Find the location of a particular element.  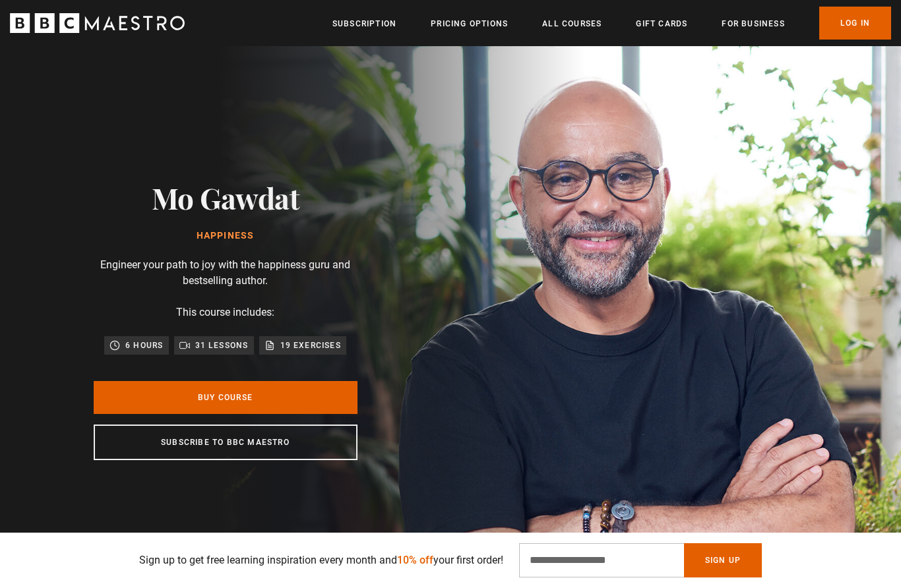

a: Gift Cards is located at coordinates (661, 24).